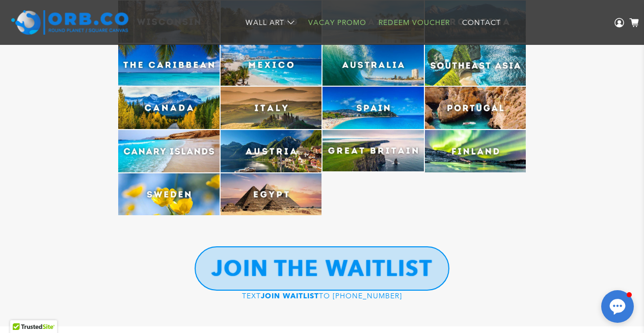  I want to click on b: JOIN THE WAITLIST, so click(322, 268).